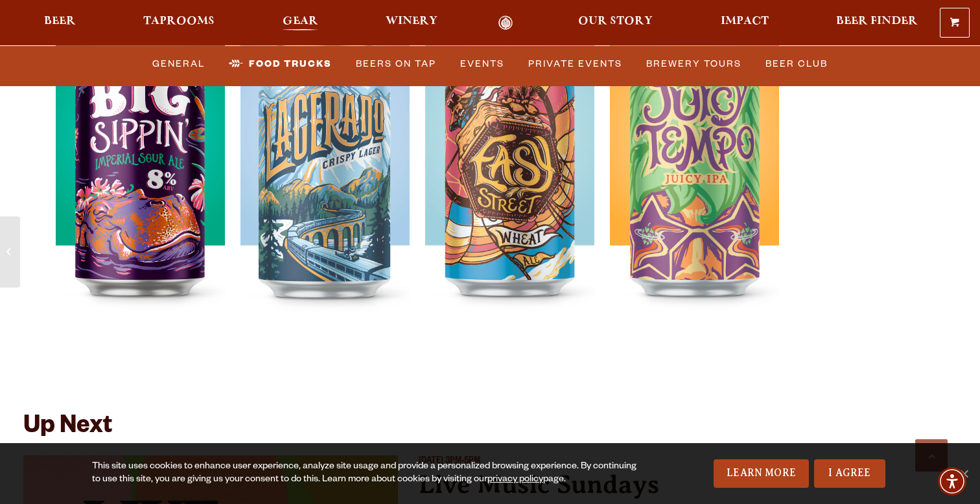 The width and height of the screenshot is (980, 504). Describe the element at coordinates (694, 185) in the screenshot. I see `img: Juicy Tempo` at that location.